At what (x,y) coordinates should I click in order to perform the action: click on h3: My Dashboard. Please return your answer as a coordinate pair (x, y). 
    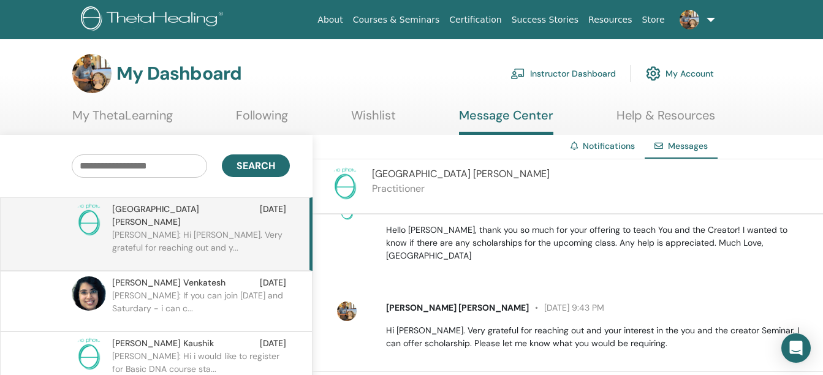
    Looking at the image, I should click on (179, 74).